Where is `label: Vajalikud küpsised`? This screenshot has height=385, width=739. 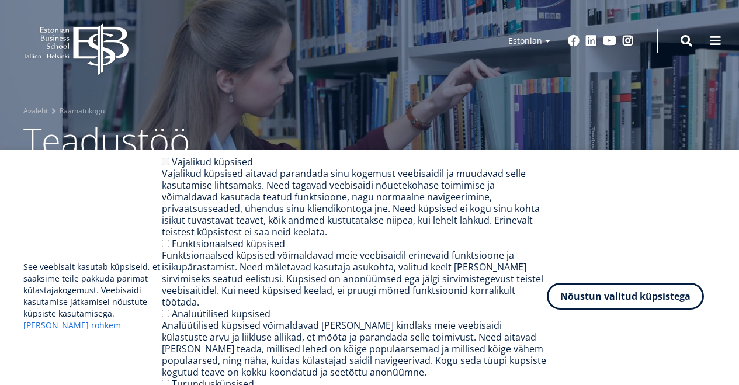 label: Vajalikud küpsised is located at coordinates (212, 162).